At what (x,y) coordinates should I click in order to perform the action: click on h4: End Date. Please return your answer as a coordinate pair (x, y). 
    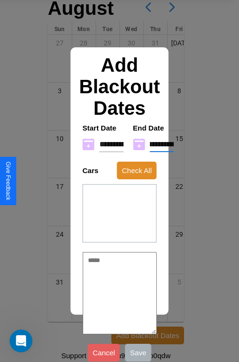
    Looking at the image, I should click on (154, 128).